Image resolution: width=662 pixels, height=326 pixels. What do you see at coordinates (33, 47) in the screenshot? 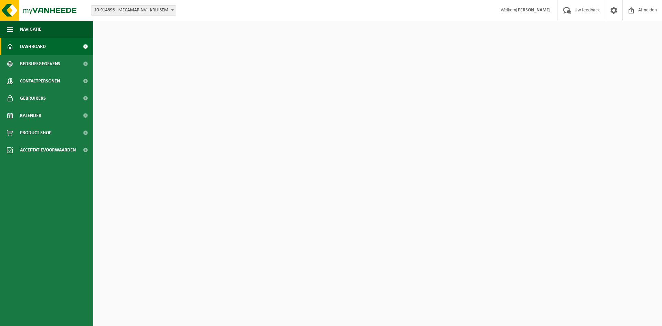
I see `span: Dashboard` at bounding box center [33, 47].